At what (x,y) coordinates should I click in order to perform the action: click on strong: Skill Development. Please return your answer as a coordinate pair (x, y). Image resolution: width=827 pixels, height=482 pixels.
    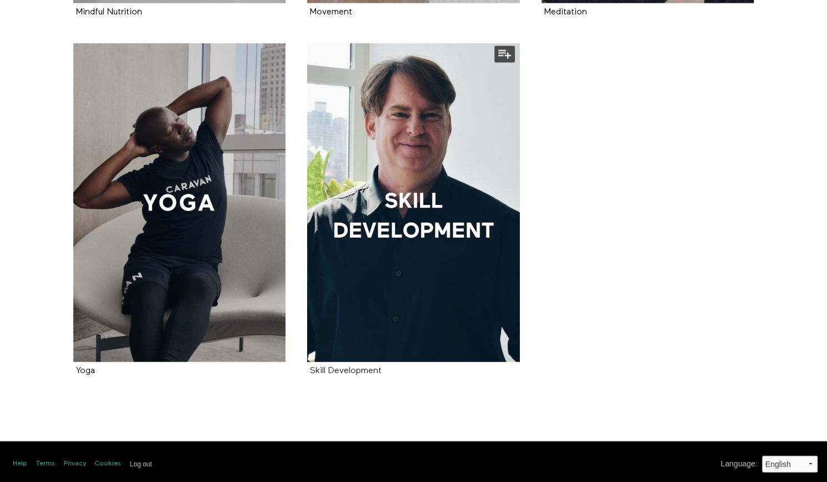
    Looking at the image, I should click on (346, 371).